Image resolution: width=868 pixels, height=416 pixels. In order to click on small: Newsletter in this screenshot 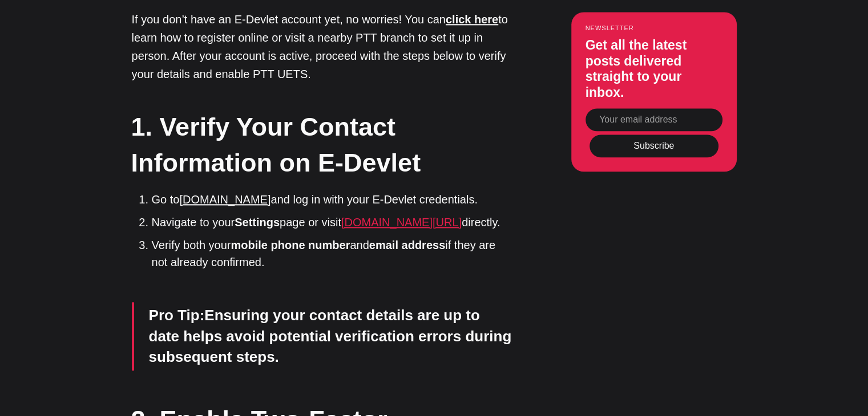, I will do `click(654, 28)`.